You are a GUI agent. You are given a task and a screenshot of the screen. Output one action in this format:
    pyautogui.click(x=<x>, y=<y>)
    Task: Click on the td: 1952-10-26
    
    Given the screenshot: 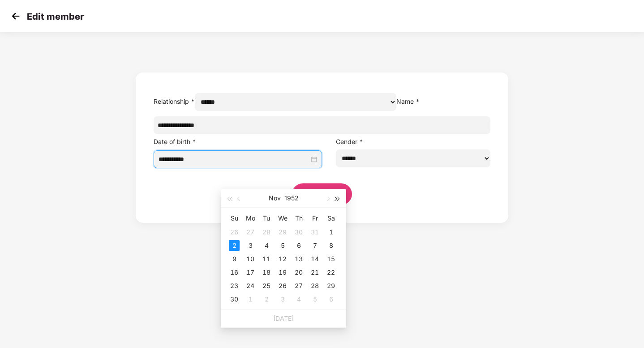 What is the action you would take?
    pyautogui.click(x=234, y=232)
    